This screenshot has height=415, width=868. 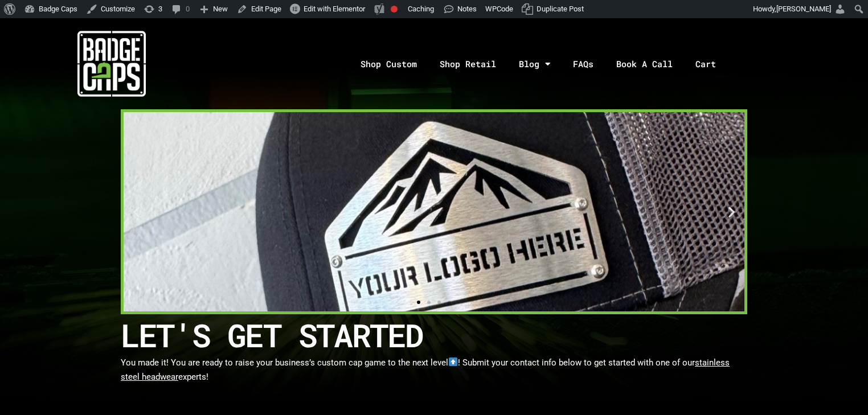 What do you see at coordinates (334, 9) in the screenshot?
I see `span: Edit with Elementor` at bounding box center [334, 9].